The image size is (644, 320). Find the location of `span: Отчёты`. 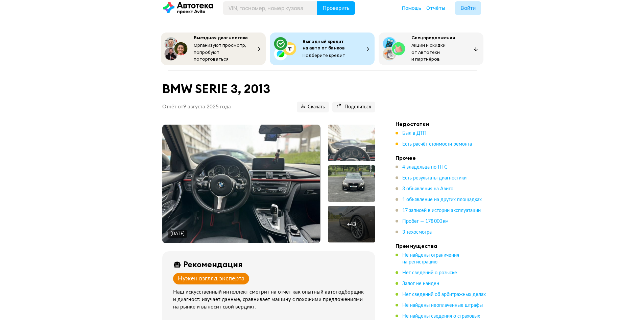

span: Отчёты is located at coordinates (435, 8).